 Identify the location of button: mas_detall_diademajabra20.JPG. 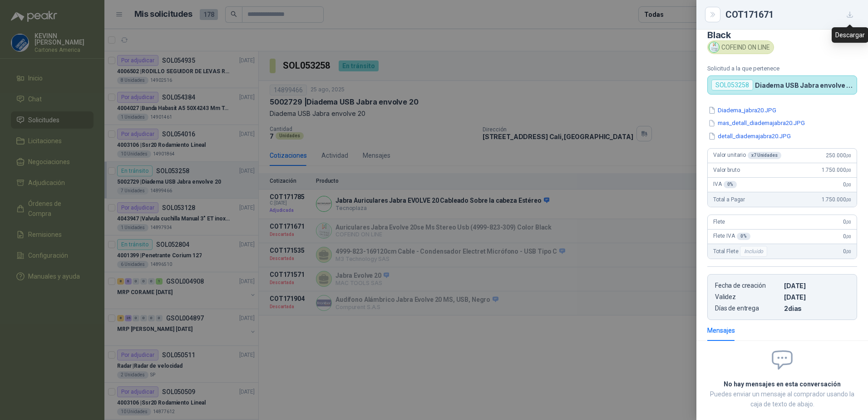
(757, 123).